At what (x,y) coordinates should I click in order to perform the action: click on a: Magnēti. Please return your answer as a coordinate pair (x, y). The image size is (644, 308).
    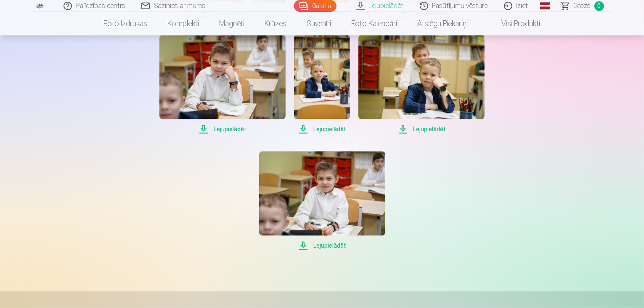
    Looking at the image, I should click on (232, 24).